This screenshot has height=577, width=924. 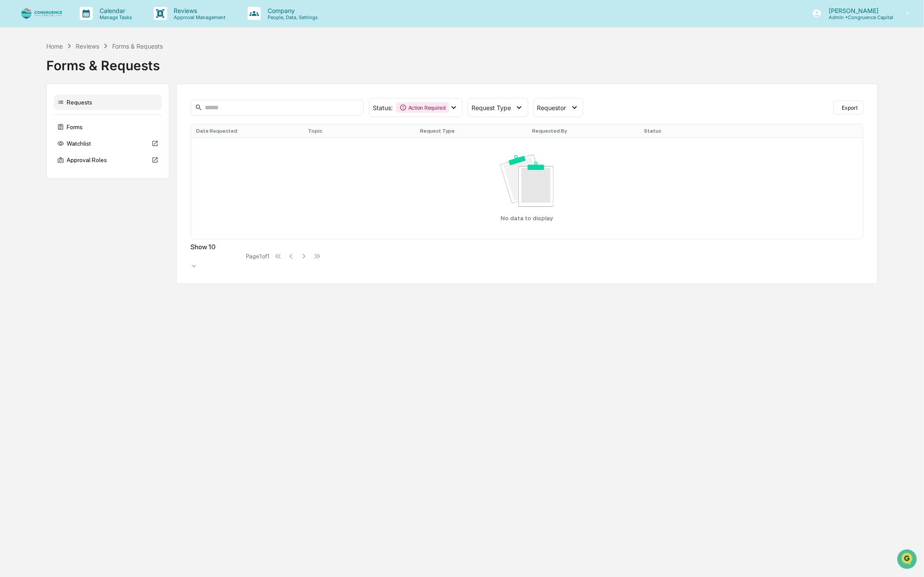 I want to click on a: 🗄️Attestations, so click(x=85, y=182).